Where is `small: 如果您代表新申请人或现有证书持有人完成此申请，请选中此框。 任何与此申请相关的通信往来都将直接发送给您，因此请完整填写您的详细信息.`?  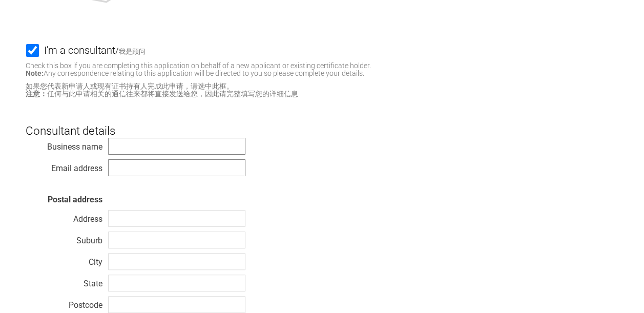 small: 如果您代表新申请人或现有证书持有人完成此申请，请选中此框。 任何与此申请相关的通信往来都将直接发送给您，因此请完整填写您的详细信息. is located at coordinates (322, 90).